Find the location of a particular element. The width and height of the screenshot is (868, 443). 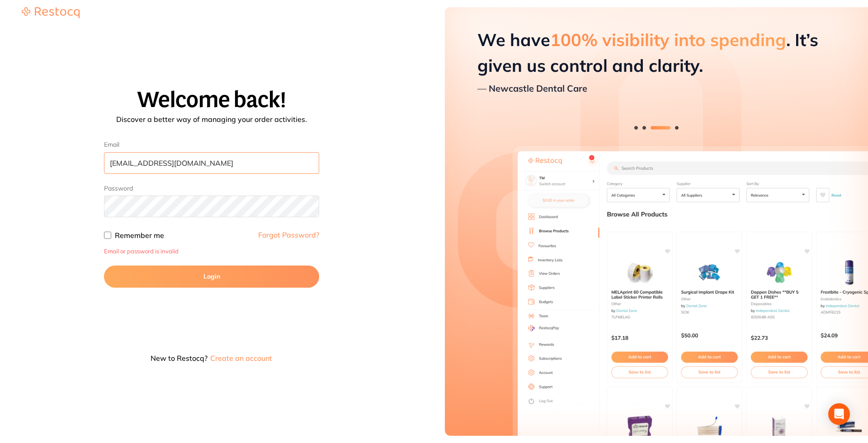

p: Email or password is invalid is located at coordinates (212, 251).